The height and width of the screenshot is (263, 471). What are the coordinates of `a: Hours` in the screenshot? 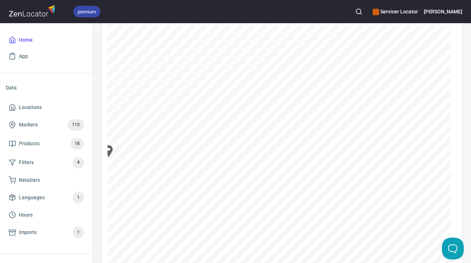 It's located at (46, 215).